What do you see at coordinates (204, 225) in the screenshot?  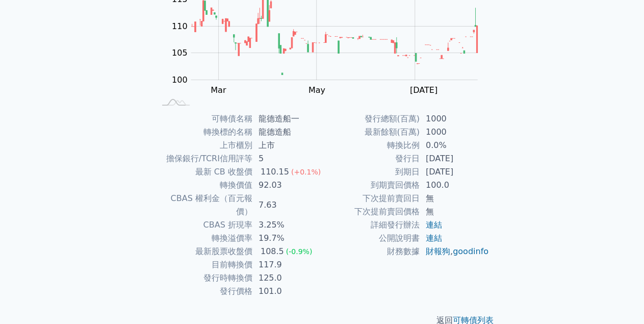 I see `td: CBAS 折現率` at bounding box center [204, 225].